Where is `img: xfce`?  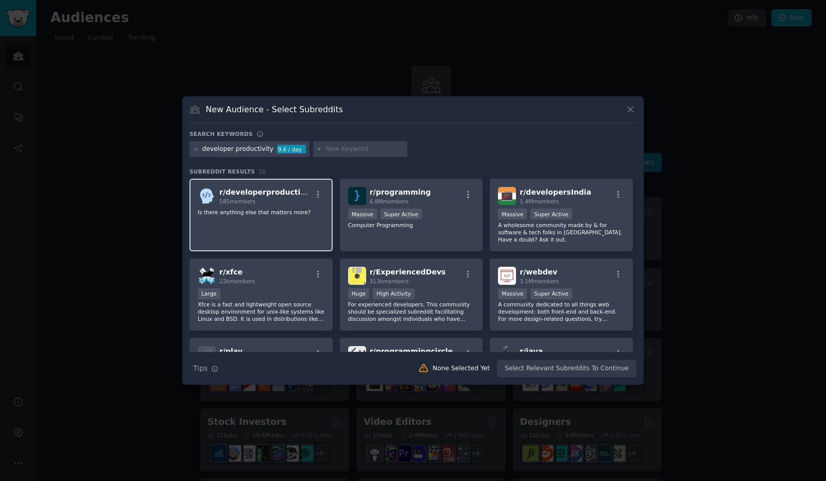
img: xfce is located at coordinates (206, 275).